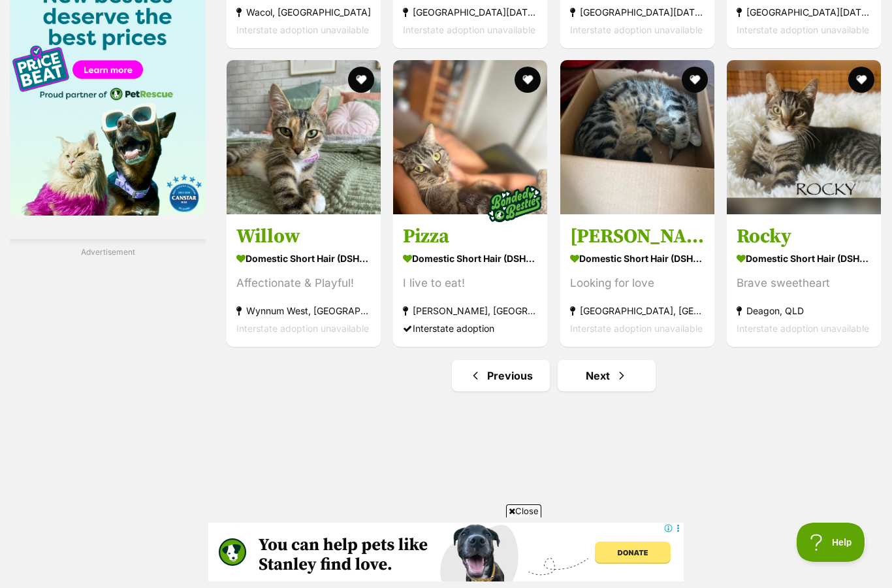 The height and width of the screenshot is (588, 892). I want to click on a: Previous page, so click(501, 376).